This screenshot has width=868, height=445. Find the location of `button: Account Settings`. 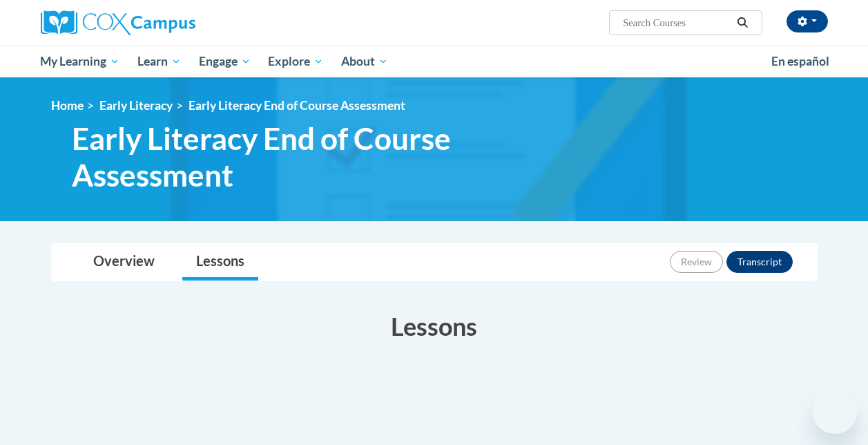

button: Account Settings is located at coordinates (808, 21).